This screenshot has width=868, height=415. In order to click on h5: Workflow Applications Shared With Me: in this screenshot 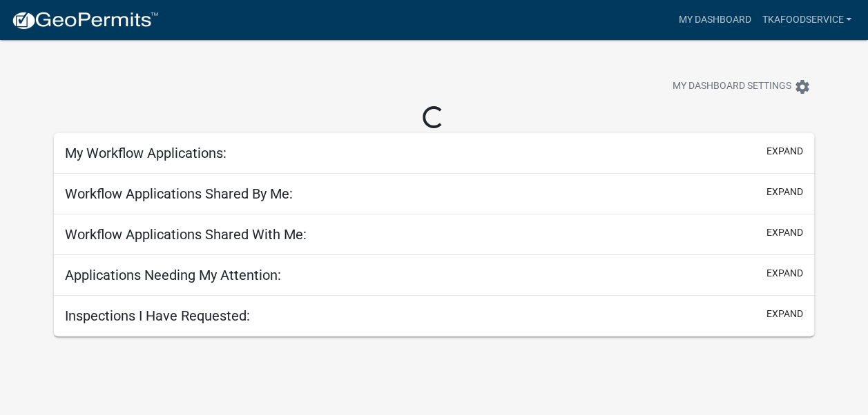, I will do `click(186, 234)`.